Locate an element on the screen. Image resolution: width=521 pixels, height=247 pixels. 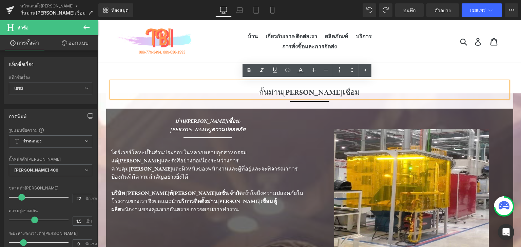
font: การพิมพ์ is located at coordinates (18, 116).